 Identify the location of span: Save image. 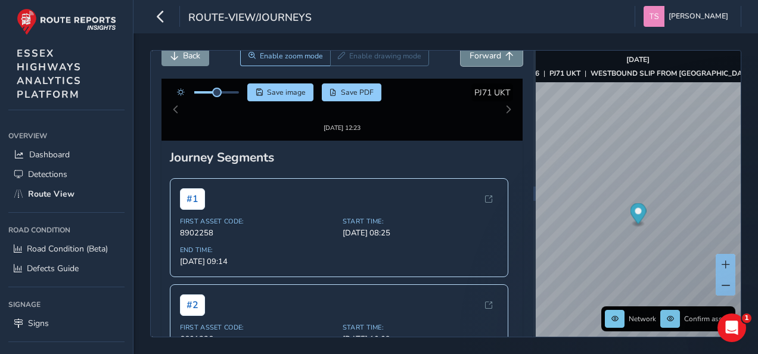
(286, 92).